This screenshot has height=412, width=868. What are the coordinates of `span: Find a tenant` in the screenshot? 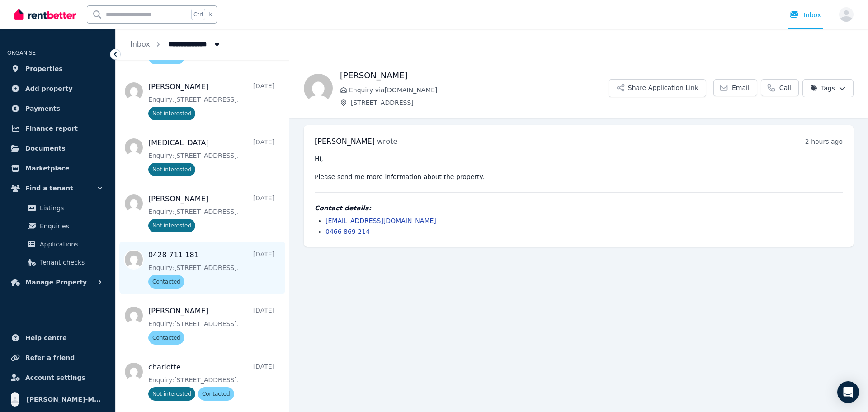 It's located at (49, 188).